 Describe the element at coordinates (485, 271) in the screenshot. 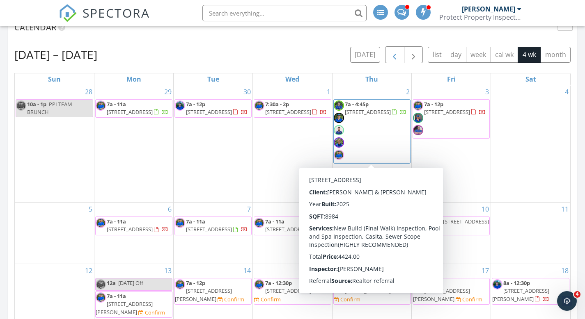

I see `a: Go to October 17, 2025` at that location.